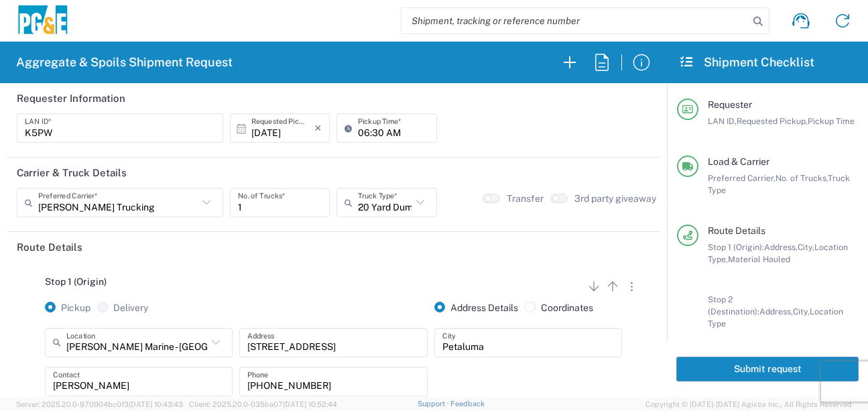 The width and height of the screenshot is (868, 411). I want to click on agx-label: Transfer, so click(524, 199).